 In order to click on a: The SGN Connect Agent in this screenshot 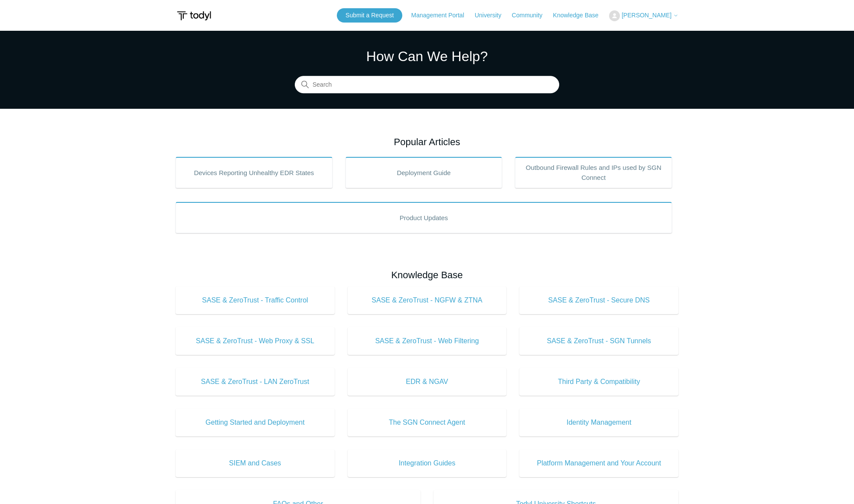, I will do `click(427, 422)`.